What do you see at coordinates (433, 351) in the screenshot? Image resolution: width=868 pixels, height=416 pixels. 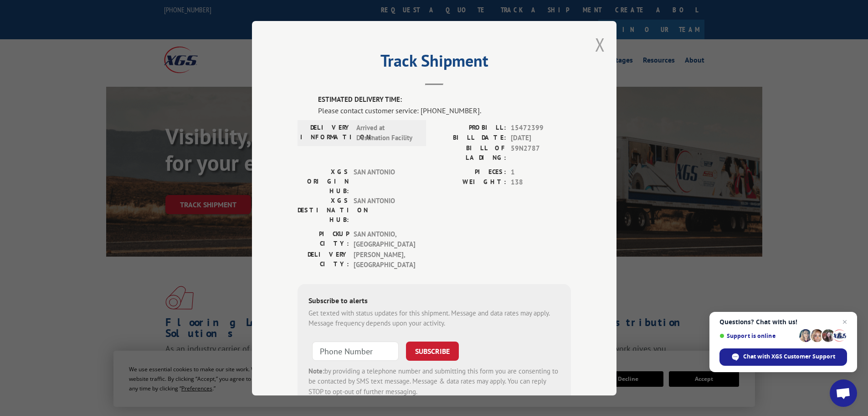 I see `button: SUBSCRIBE` at bounding box center [433, 351].